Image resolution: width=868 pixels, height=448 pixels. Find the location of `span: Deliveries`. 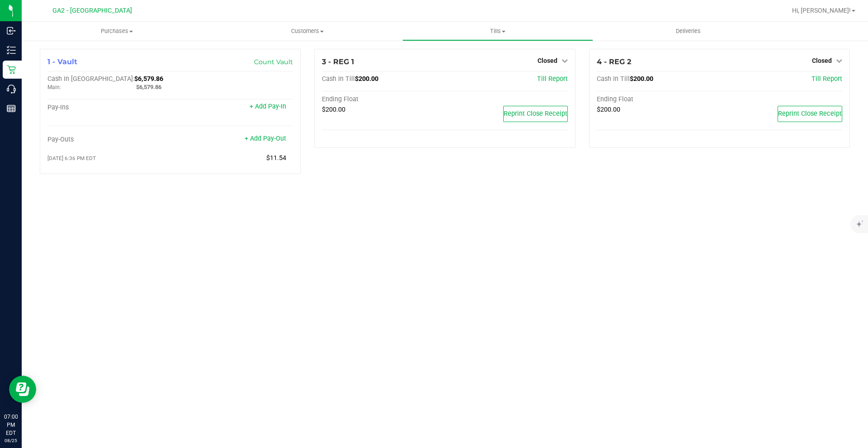

span: Deliveries is located at coordinates (689, 31).